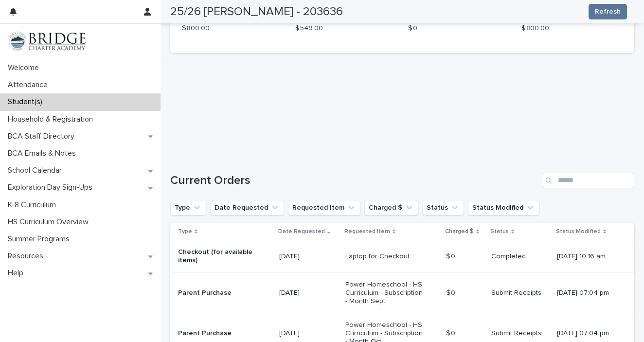  Describe the element at coordinates (588, 180) in the screenshot. I see `input: Search` at that location.